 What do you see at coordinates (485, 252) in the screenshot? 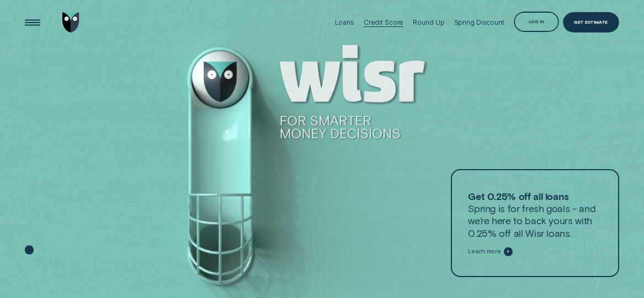
I see `span: Learn more` at bounding box center [485, 252].